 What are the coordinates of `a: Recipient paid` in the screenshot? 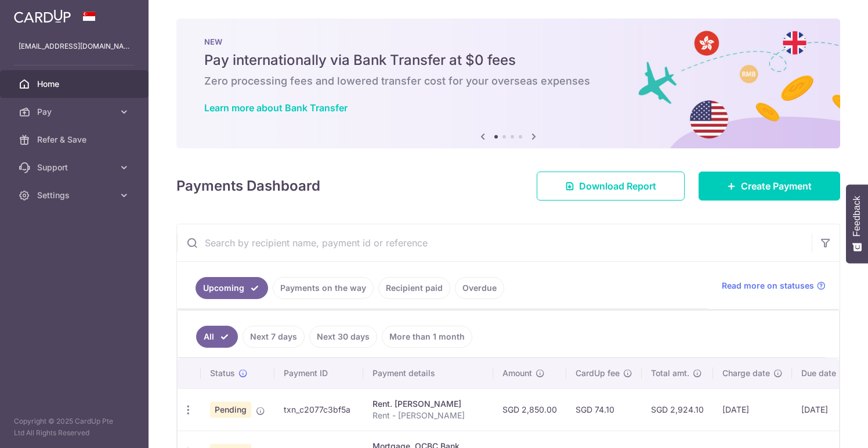 It's located at (414, 288).